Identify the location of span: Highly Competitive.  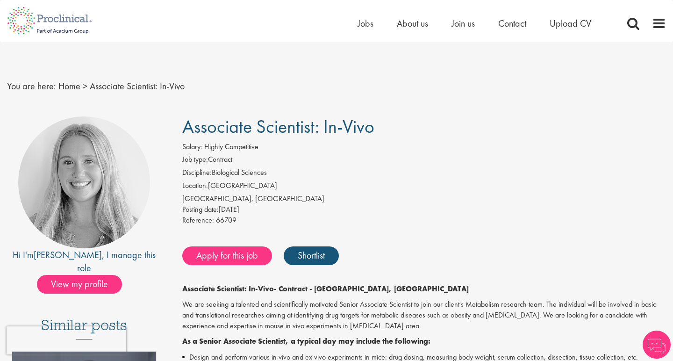
(231, 146).